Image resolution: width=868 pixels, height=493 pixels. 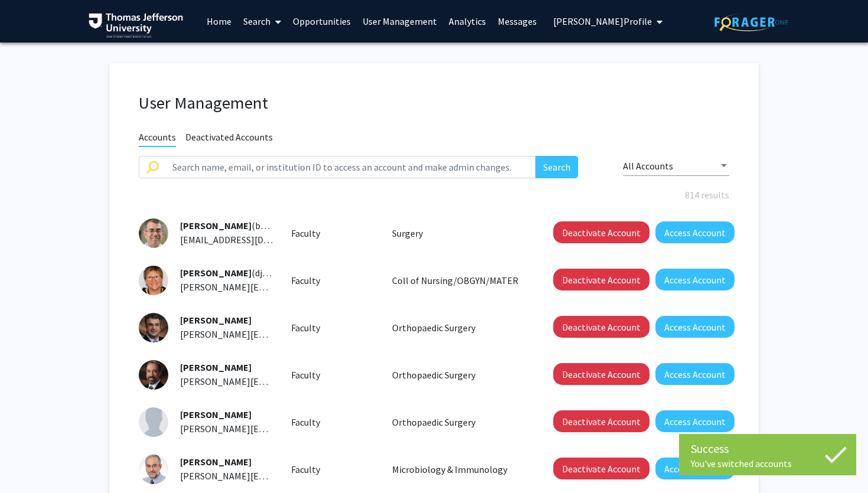 I want to click on a: Search, so click(x=263, y=21).